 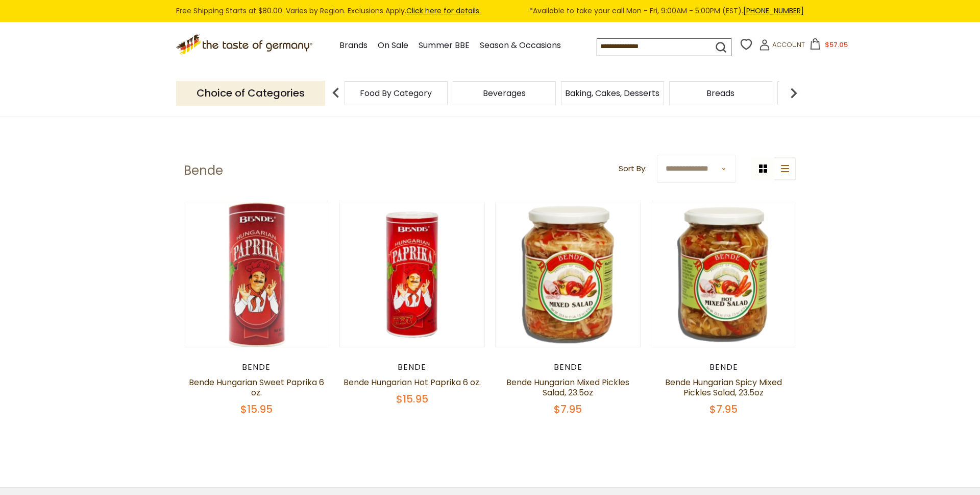 What do you see at coordinates (720, 93) in the screenshot?
I see `span: Breads` at bounding box center [720, 93].